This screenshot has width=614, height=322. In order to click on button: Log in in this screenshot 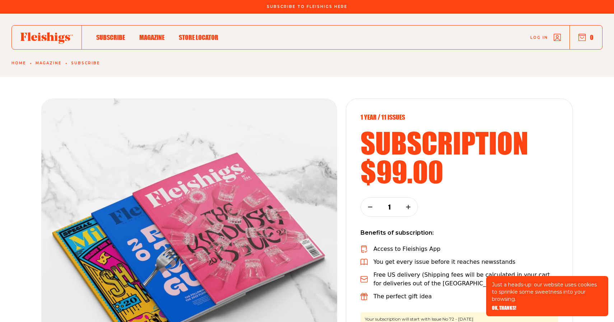, I will do `click(545, 37)`.